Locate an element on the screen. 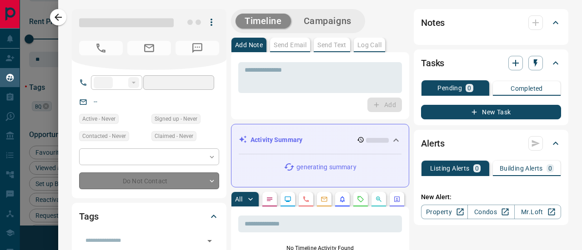 This screenshot has width=582, height=250. a: Condos is located at coordinates (490, 212).